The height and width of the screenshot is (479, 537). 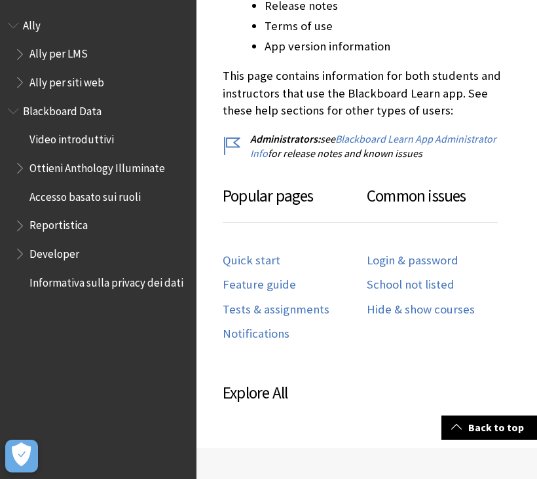 What do you see at coordinates (388, 26) in the screenshot?
I see `li: Terms of use` at bounding box center [388, 26].